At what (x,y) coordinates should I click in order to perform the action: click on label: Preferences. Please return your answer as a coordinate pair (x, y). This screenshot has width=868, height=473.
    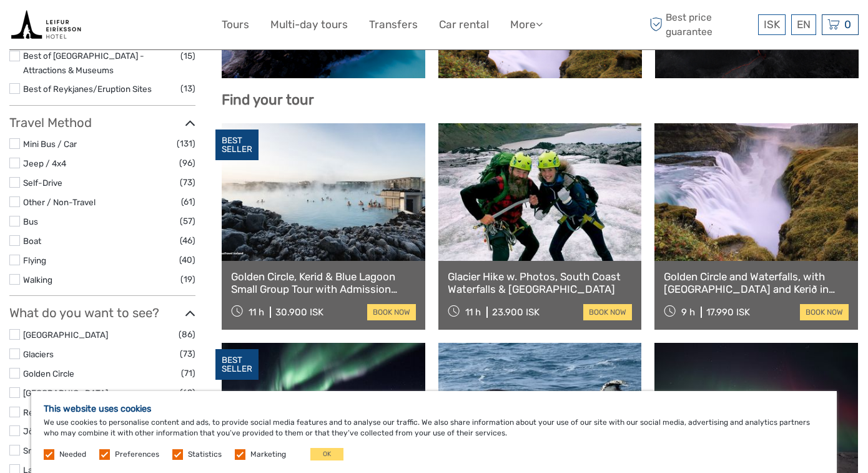
    Looking at the image, I should click on (137, 454).